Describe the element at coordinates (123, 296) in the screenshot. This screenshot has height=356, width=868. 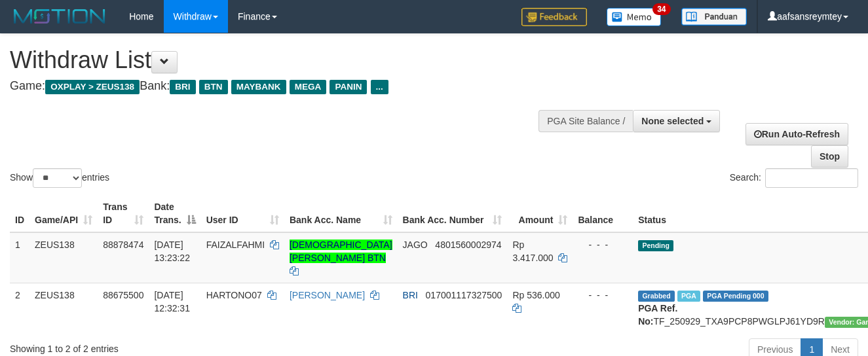
I see `span: 88675500` at that location.